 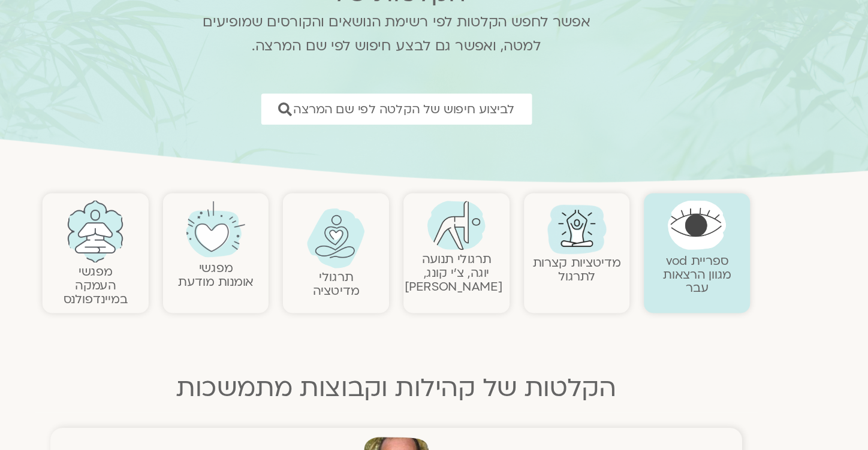 What do you see at coordinates (805, 432) in the screenshot?
I see `a: יצירת קשר` at bounding box center [805, 432].